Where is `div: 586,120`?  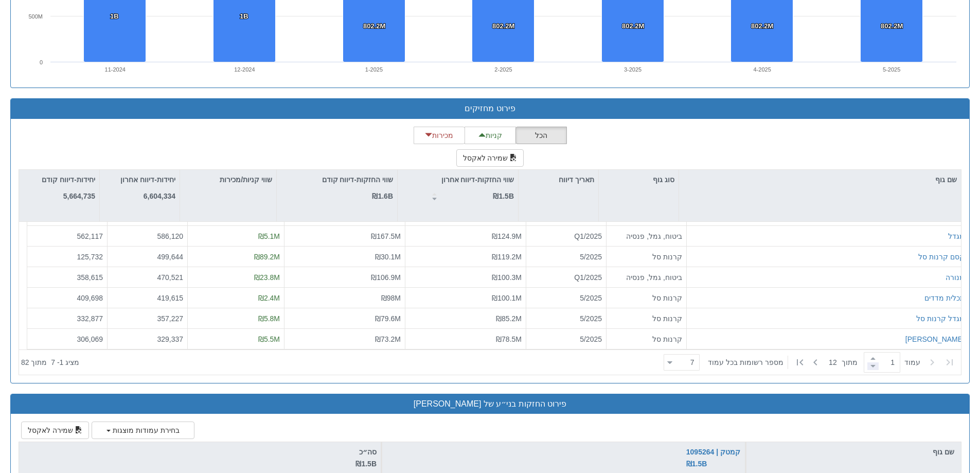
div: 586,120 is located at coordinates (147, 236).